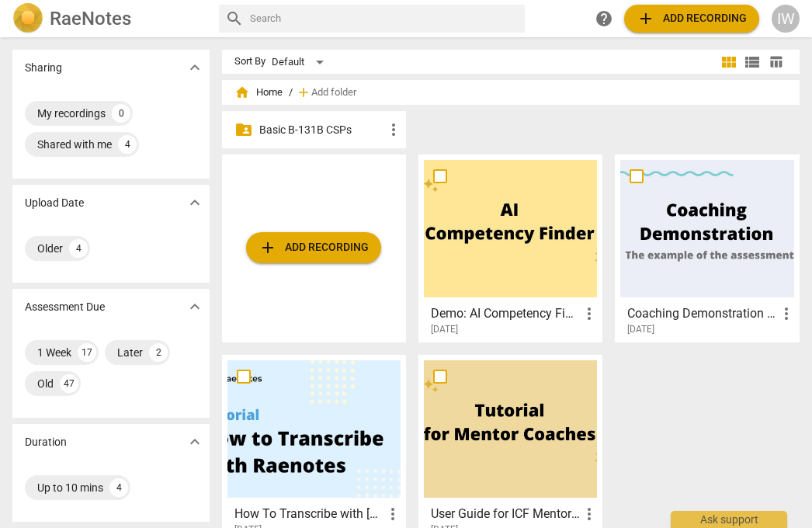  I want to click on p: Assessment Due, so click(65, 306).